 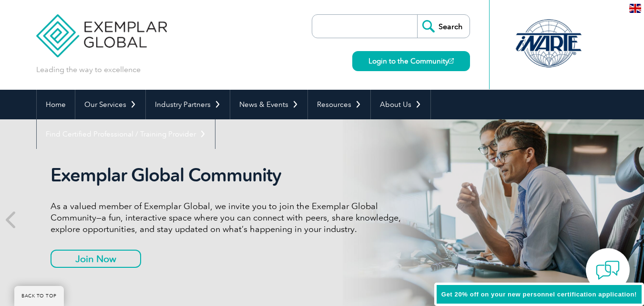 I want to click on a: Industry Partners, so click(x=188, y=105).